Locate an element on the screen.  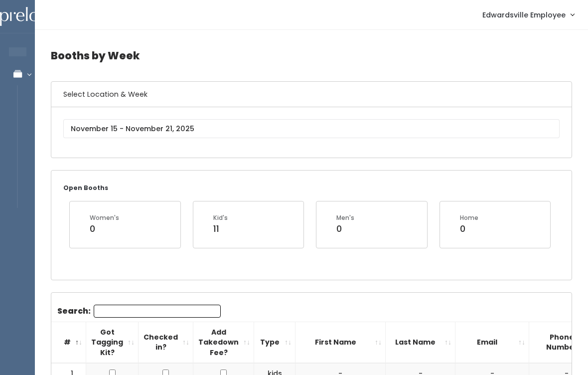
th: Add Takedown Fee?: activate to sort column ascending is located at coordinates (224, 342).